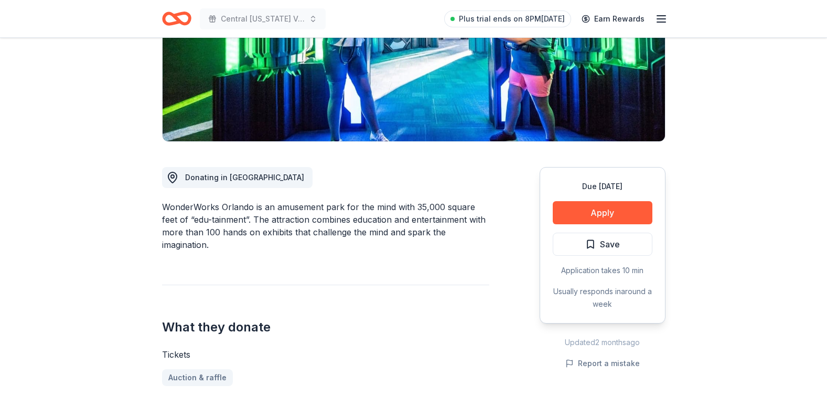  I want to click on div: WonderWorks Orlando is an amusement park for the mind with 35,000 square feet of “edu-tainment”. ..., so click(326, 226).